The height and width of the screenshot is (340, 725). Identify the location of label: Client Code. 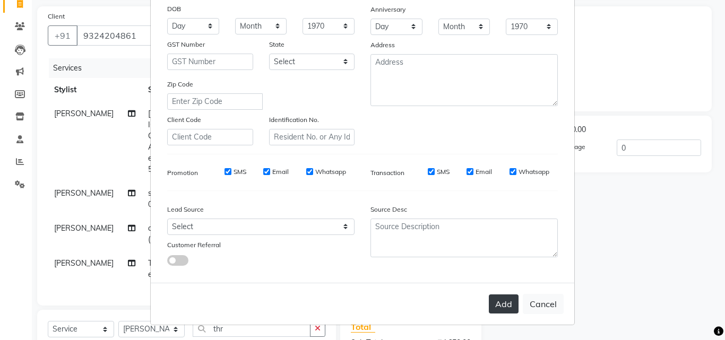
(184, 120).